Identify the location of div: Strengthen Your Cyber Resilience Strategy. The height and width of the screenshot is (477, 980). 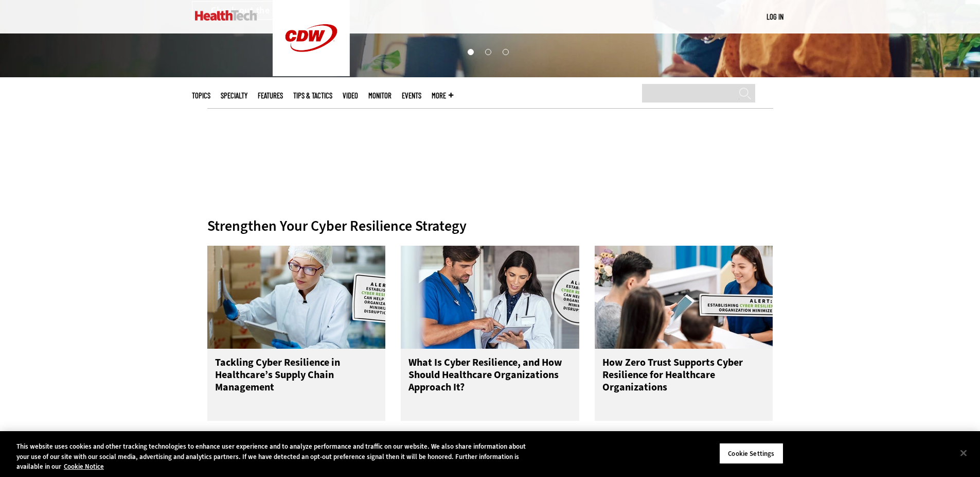
(490, 226).